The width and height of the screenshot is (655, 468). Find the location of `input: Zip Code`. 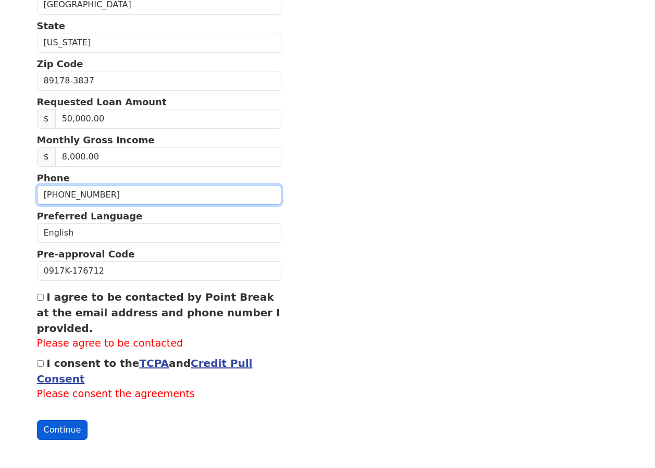

input: Zip Code is located at coordinates (159, 81).